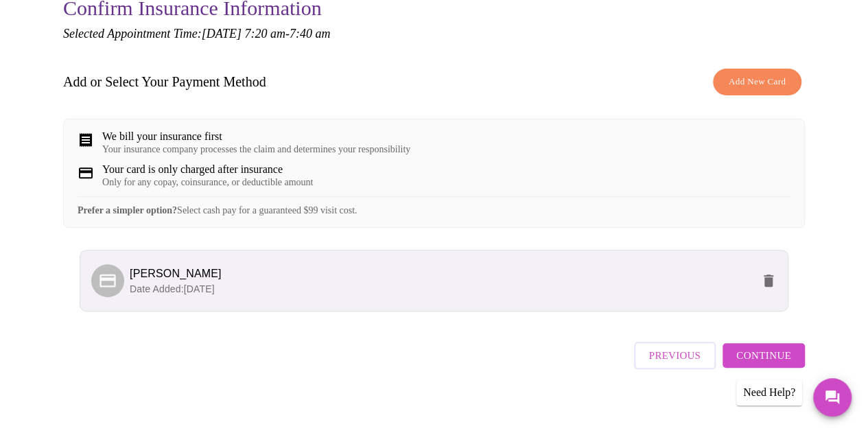 Image resolution: width=868 pixels, height=433 pixels. I want to click on span: Add New Card, so click(756, 82).